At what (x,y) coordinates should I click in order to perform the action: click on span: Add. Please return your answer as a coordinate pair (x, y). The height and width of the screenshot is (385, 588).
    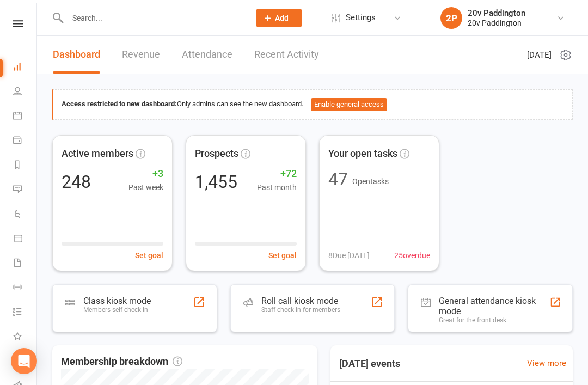
    Looking at the image, I should click on (281, 18).